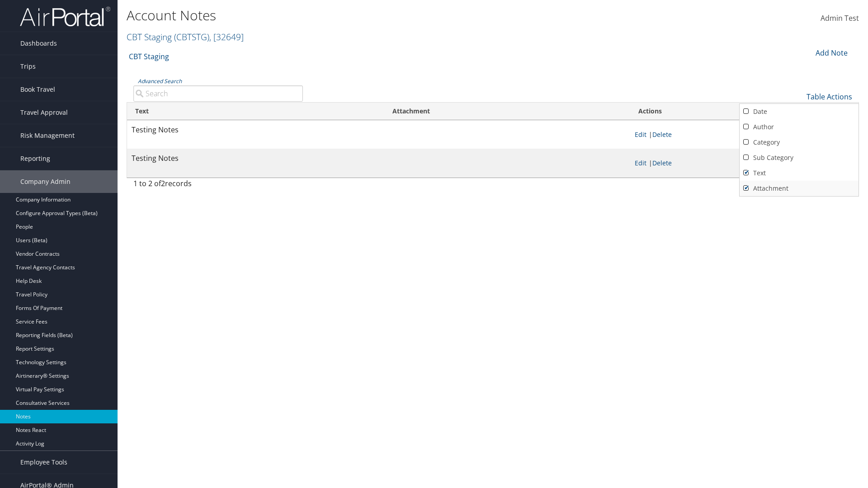 The image size is (868, 488). Describe the element at coordinates (799, 143) in the screenshot. I see `a: Category` at that location.